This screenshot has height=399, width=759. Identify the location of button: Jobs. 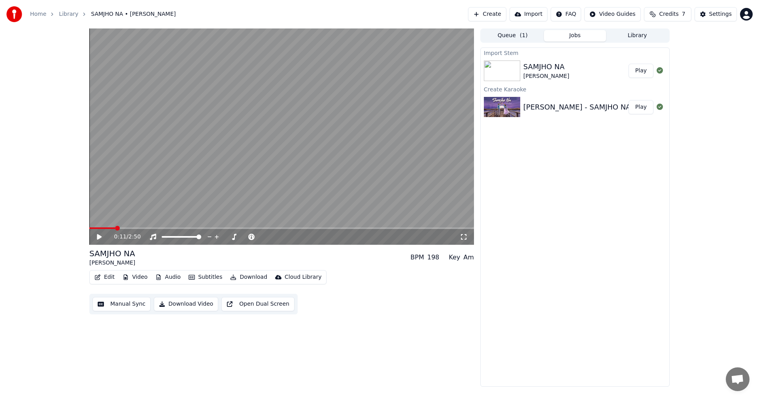
(576, 36).